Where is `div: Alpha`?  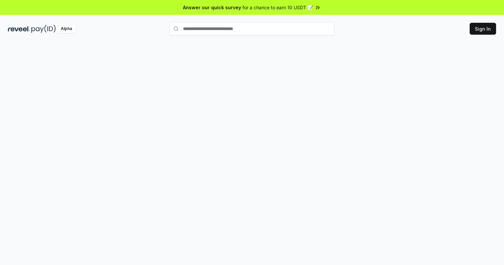
div: Alpha is located at coordinates (66, 29).